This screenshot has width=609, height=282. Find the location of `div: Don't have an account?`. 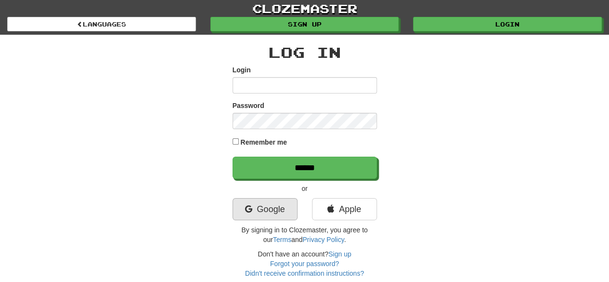

div: Don't have an account? is located at coordinates (305, 263).